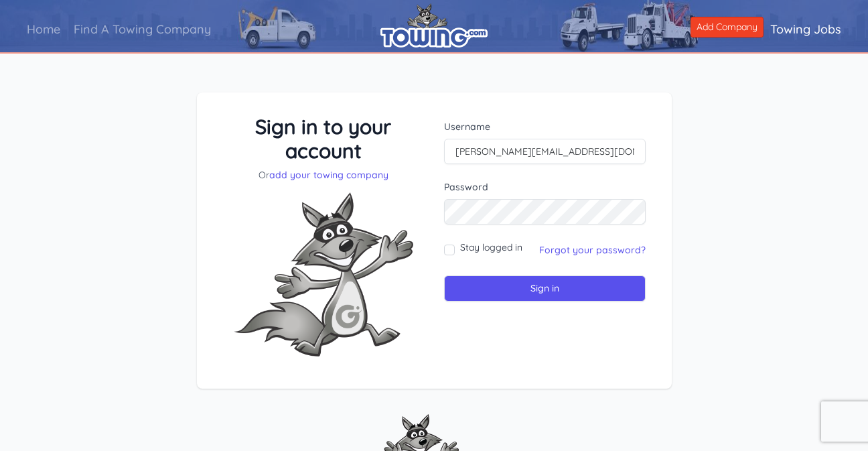 This screenshot has height=451, width=868. I want to click on a: Add Company, so click(727, 27).